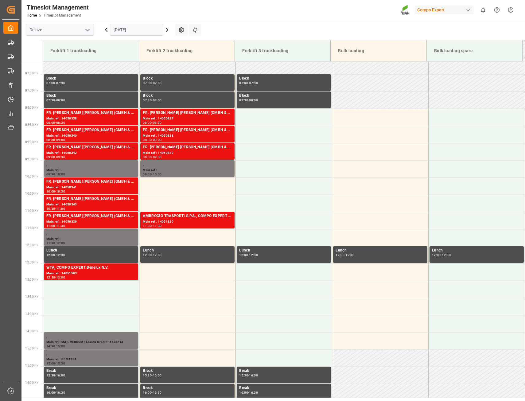 The height and width of the screenshot is (401, 525). I want to click on div: Main ref : 14051503, so click(91, 273).